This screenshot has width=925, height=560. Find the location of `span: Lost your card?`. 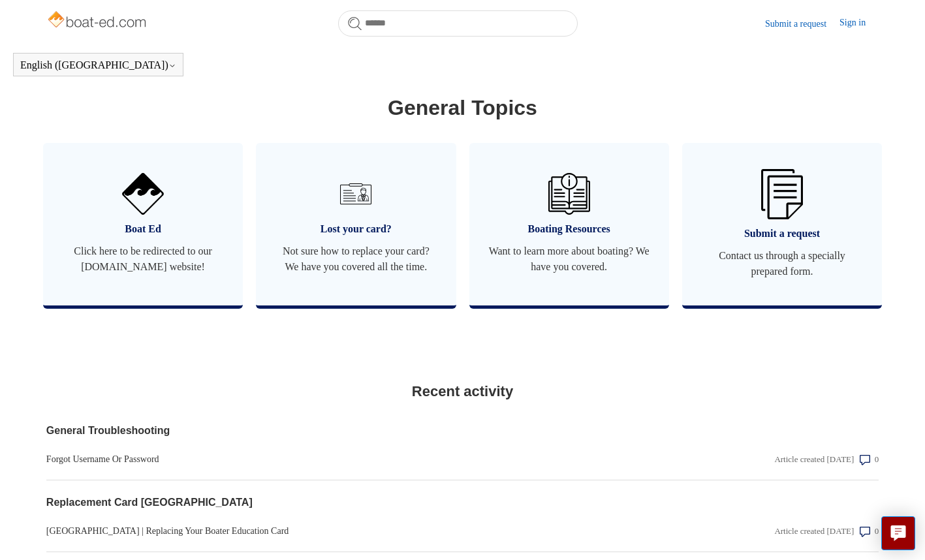

span: Lost your card? is located at coordinates (356, 229).